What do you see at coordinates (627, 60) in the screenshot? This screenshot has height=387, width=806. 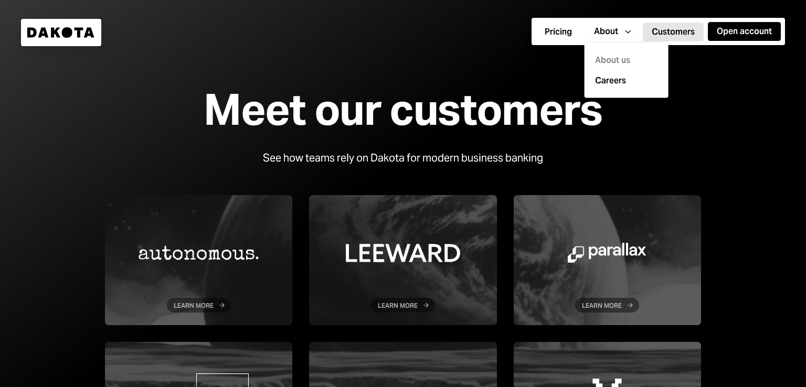 I see `div: About us` at bounding box center [627, 60].